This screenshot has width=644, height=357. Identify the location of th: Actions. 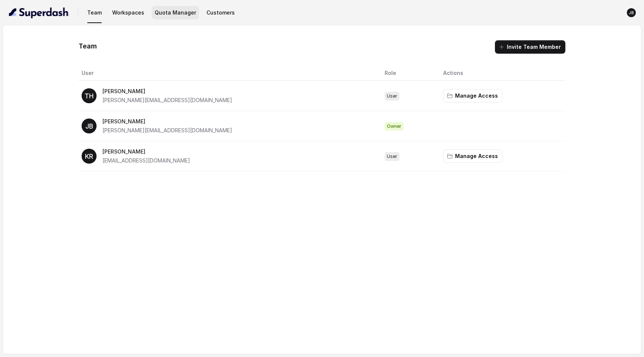
(501, 73).